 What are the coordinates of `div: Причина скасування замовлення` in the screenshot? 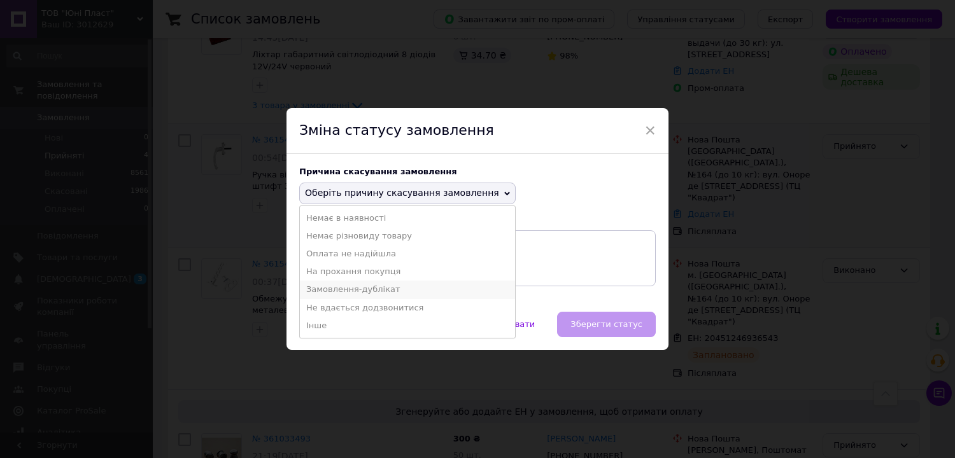 It's located at (478, 171).